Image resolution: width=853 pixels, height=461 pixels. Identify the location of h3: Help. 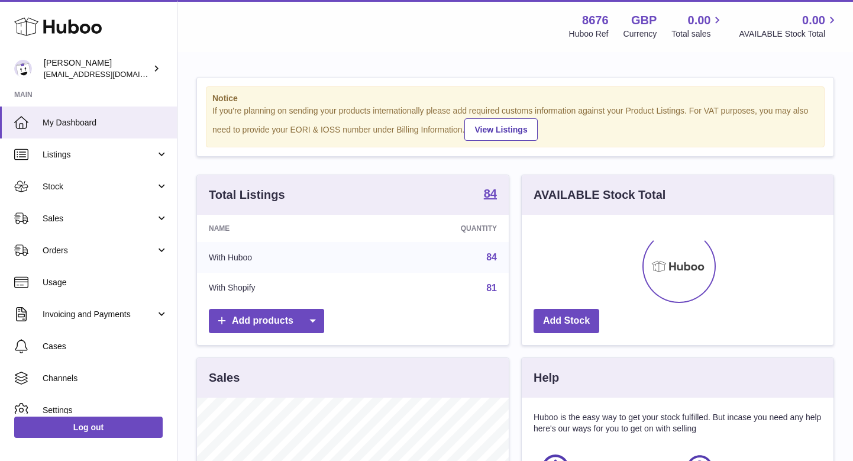
(546, 378).